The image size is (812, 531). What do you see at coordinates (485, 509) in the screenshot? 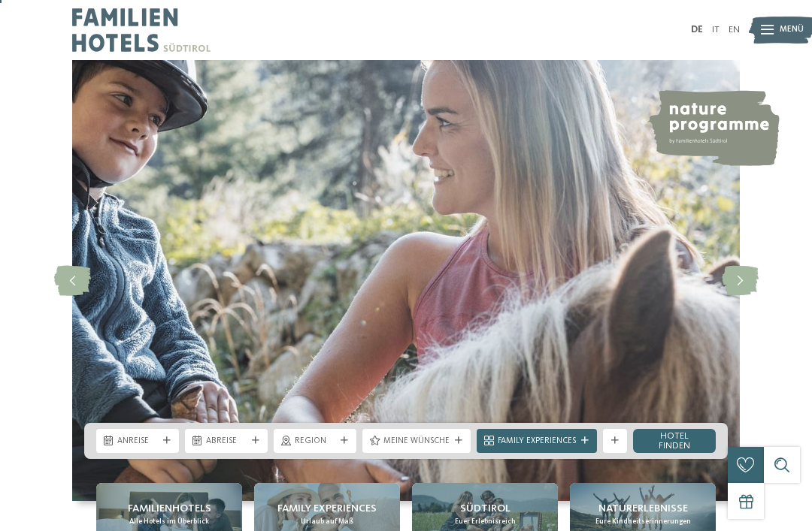
I see `span: Südtirol` at bounding box center [485, 509].